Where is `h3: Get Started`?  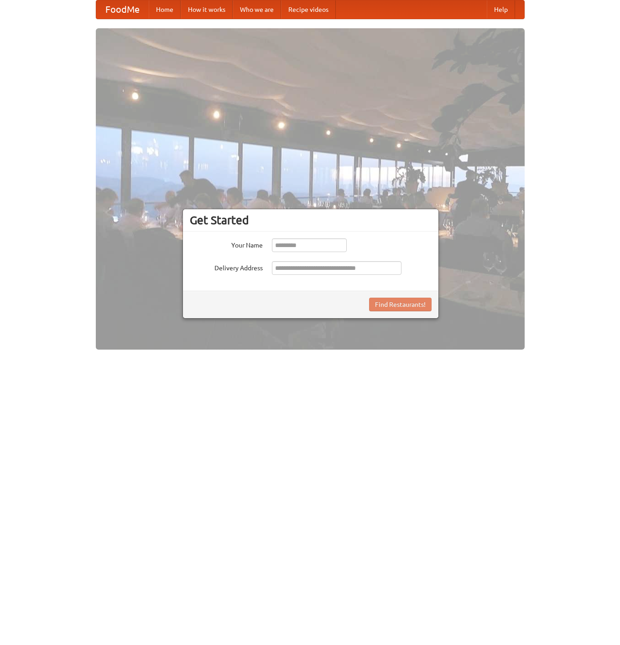 h3: Get Started is located at coordinates (311, 220).